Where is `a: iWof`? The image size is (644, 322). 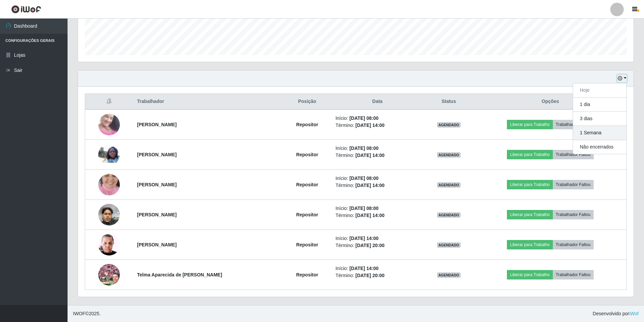 a: iWof is located at coordinates (633, 314).